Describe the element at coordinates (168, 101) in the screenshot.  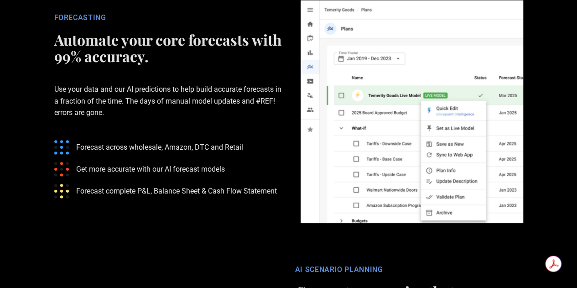
I see `p: Use your data and our AI predictions to help build accurate forecasts in a fraction of the time. ...` at that location.